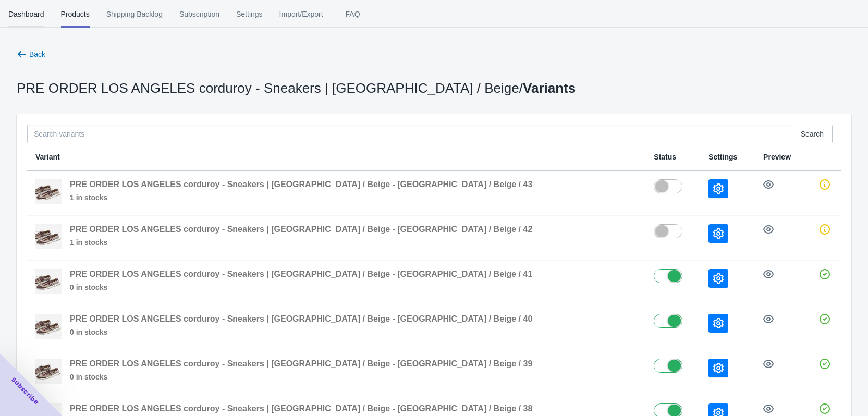  I want to click on span: Dashboard, so click(26, 14).